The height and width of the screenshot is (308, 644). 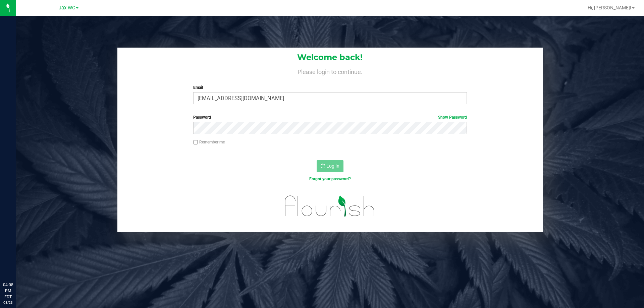 What do you see at coordinates (333, 166) in the screenshot?
I see `span: Log In` at bounding box center [333, 166].